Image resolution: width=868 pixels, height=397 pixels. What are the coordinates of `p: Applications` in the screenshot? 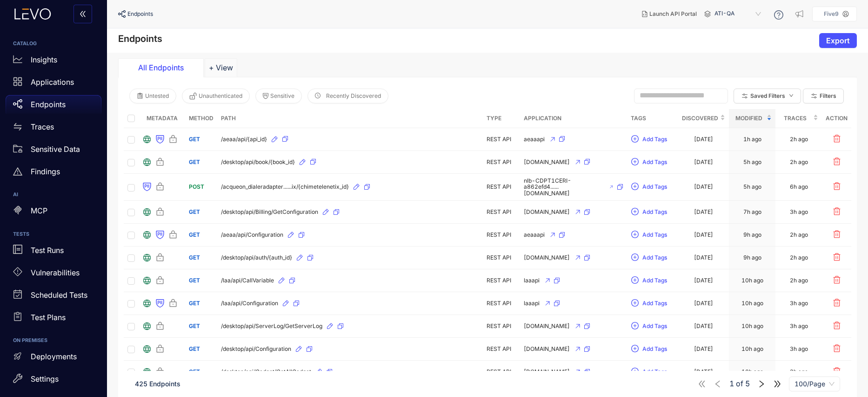 It's located at (52, 82).